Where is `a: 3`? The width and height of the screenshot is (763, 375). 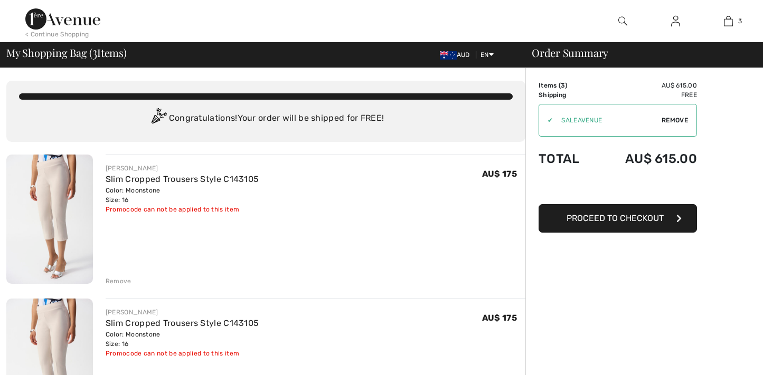
a: 3 is located at coordinates (728, 21).